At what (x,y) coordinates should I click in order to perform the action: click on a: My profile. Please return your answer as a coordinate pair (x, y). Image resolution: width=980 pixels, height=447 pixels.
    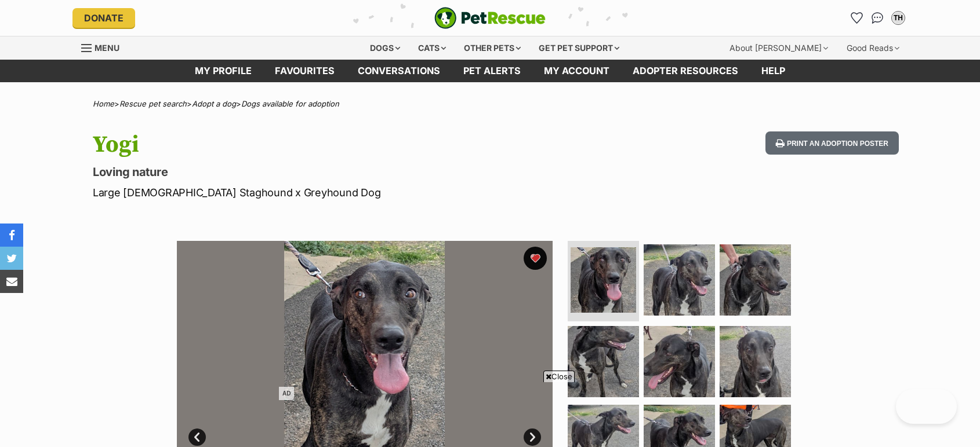
    Looking at the image, I should click on (223, 71).